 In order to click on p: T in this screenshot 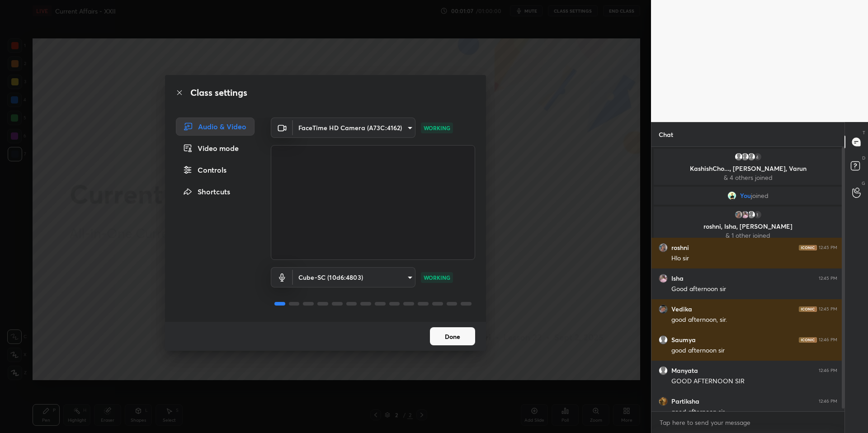, I will do `click(863, 133)`.